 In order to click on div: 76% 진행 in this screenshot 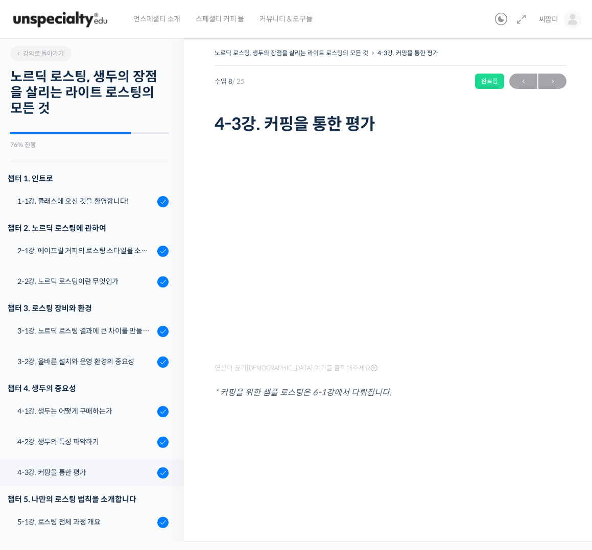, I will do `click(89, 145)`.